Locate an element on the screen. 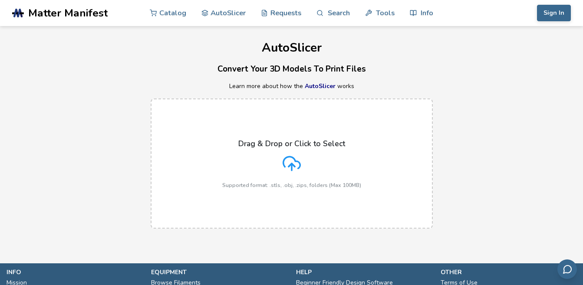 The image size is (583, 285). span: Matter Manifest is located at coordinates (68, 13).